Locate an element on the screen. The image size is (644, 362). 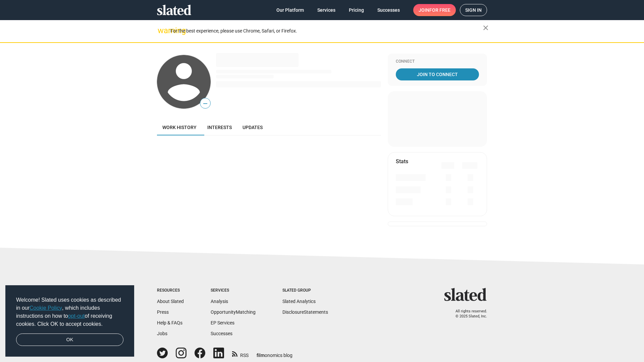
span: Pricing is located at coordinates (356, 10).